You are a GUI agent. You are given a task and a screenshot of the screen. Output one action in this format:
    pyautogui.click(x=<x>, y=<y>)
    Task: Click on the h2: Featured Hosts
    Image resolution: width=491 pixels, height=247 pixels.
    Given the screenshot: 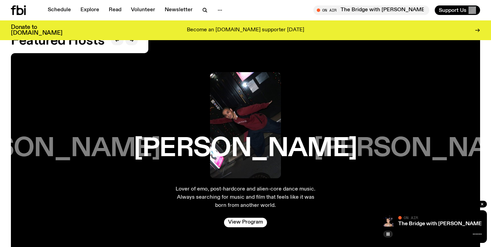 What is the action you would take?
    pyautogui.click(x=58, y=41)
    